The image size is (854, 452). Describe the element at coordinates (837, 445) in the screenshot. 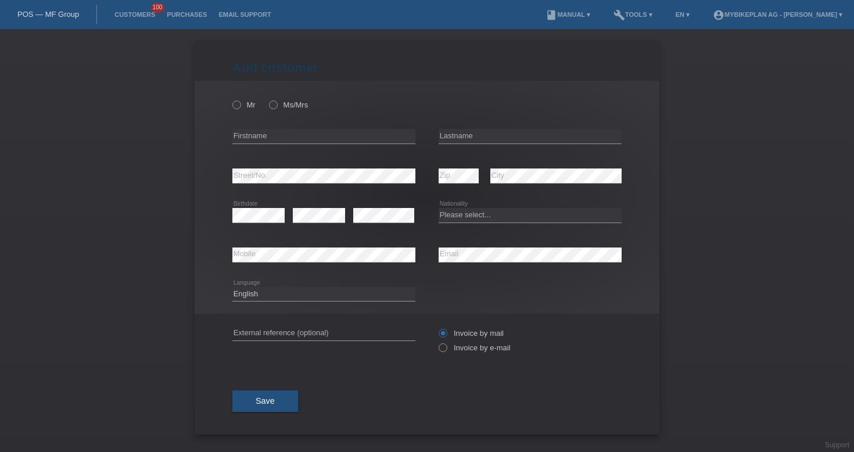

I see `a: Support` at that location.